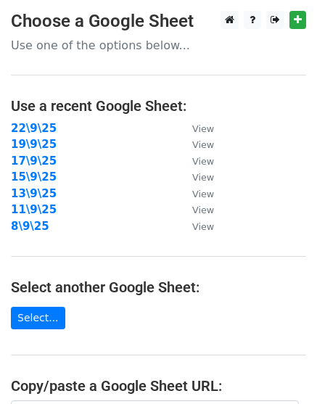 This screenshot has width=317, height=404. Describe the element at coordinates (33, 210) in the screenshot. I see `strong: 11\9\25` at that location.